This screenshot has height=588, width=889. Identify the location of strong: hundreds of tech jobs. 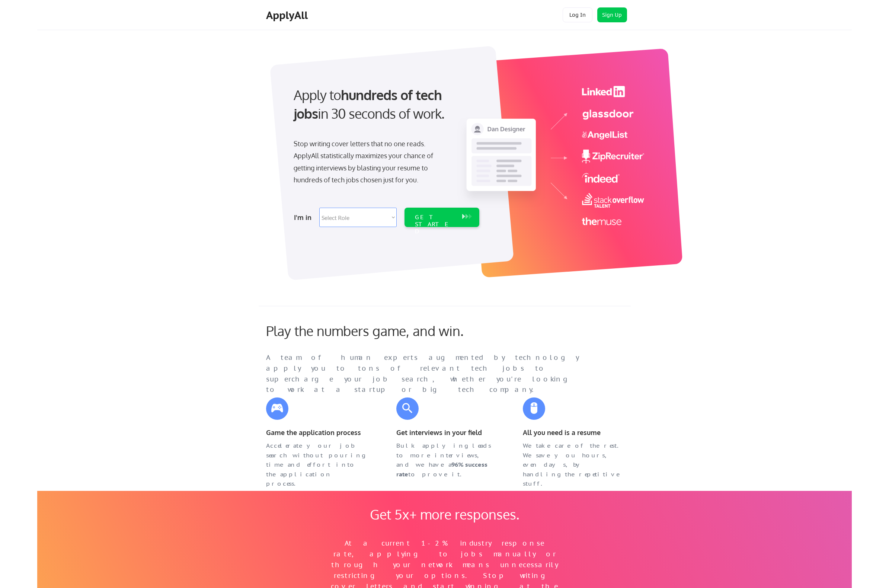
(369, 104).